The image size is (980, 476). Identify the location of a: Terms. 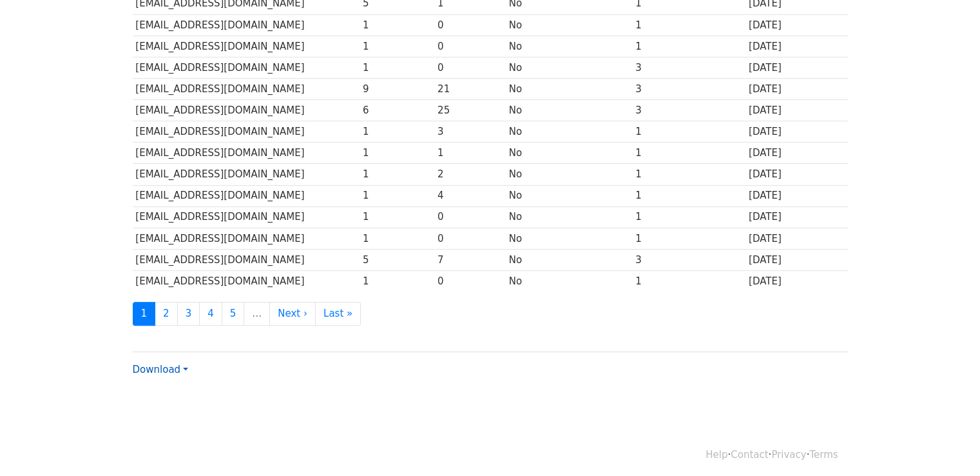
(823, 455).